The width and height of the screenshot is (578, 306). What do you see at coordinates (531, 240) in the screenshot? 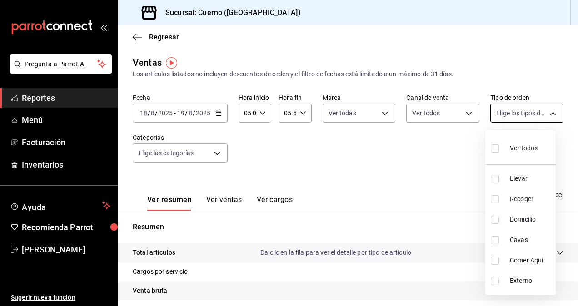
I see `span: Cavas` at bounding box center [531, 240].